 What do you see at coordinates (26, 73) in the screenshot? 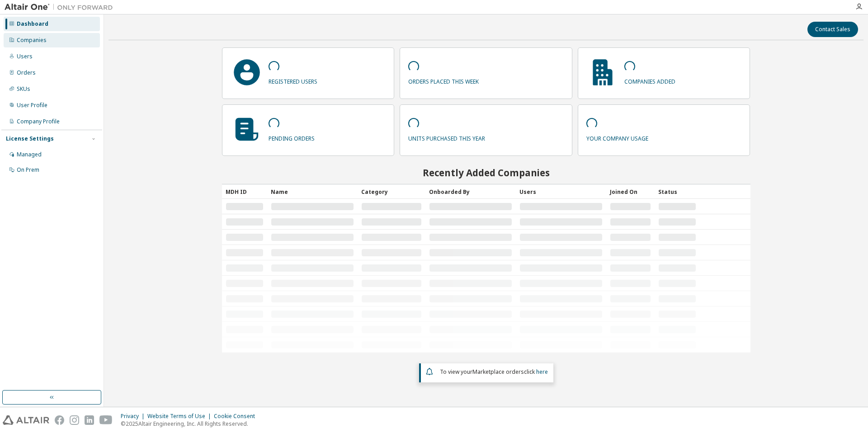
I see `div: Orders` at bounding box center [26, 73].